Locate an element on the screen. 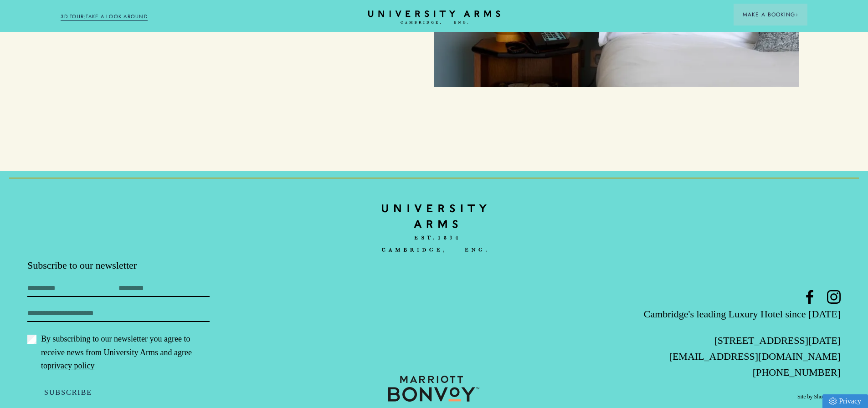 The image size is (868, 408). button: Subscribe is located at coordinates (68, 393).